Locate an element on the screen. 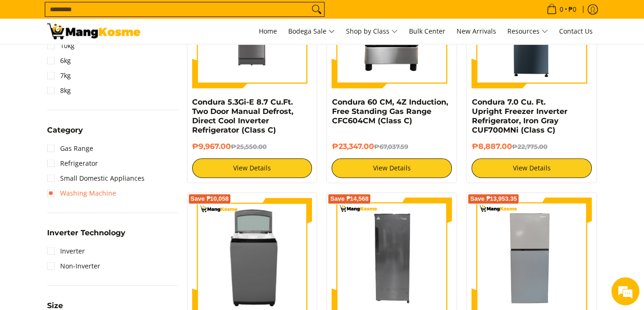  a: Bulk Center is located at coordinates (427, 32).